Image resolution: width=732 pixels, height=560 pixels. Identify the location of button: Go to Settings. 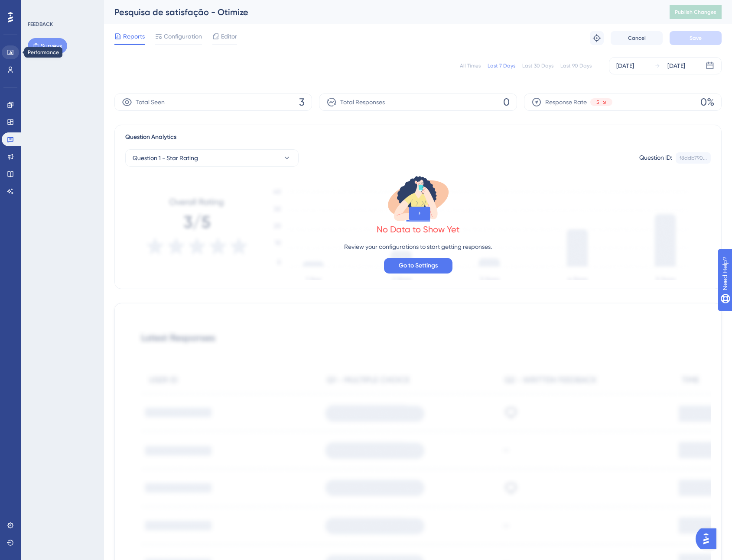
(418, 266).